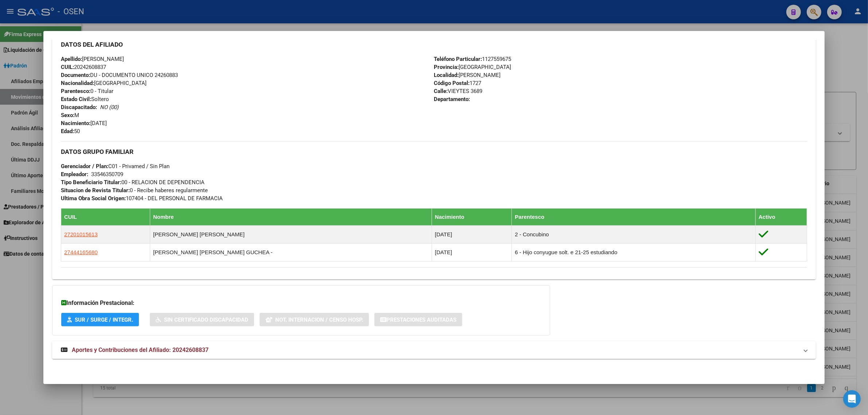 The image size is (868, 415). Describe the element at coordinates (852, 399) in the screenshot. I see `div: Open Intercom Messenger` at that location.